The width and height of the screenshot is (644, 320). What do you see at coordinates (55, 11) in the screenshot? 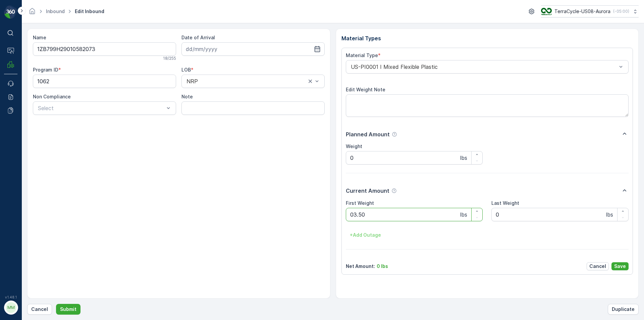
I see `a: Inbound` at bounding box center [55, 11].